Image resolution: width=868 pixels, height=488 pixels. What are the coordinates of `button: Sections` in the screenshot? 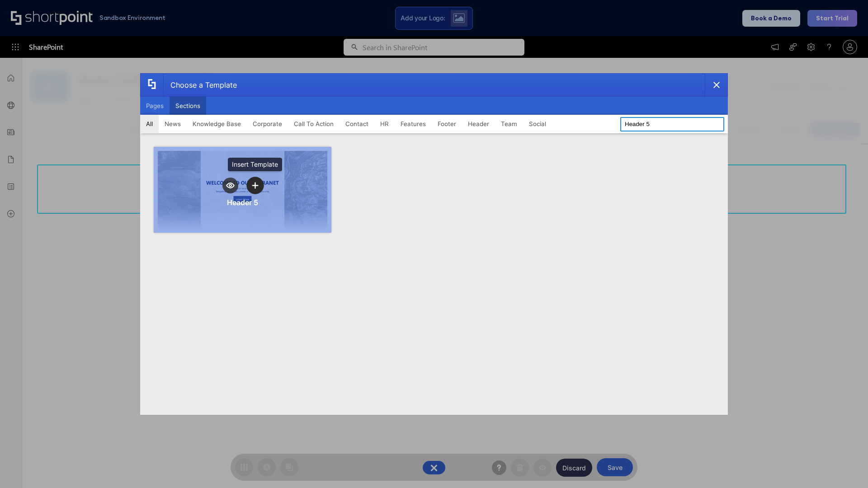 It's located at (188, 106).